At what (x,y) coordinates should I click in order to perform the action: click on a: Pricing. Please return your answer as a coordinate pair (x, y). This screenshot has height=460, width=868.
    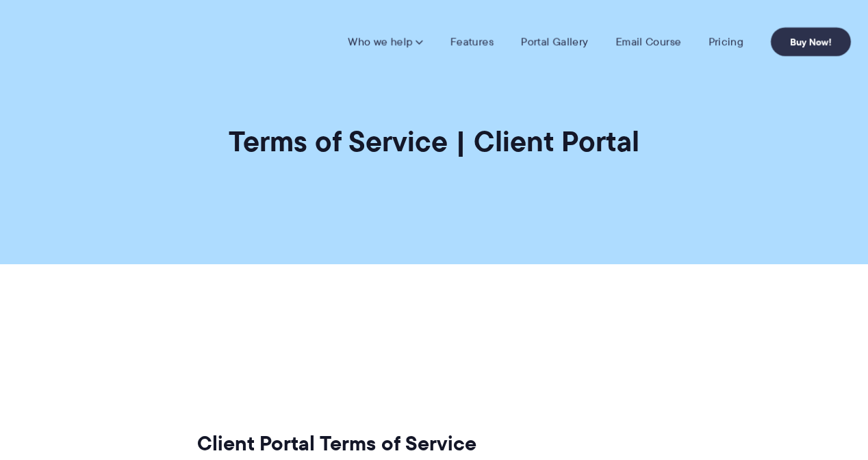
    Looking at the image, I should click on (726, 42).